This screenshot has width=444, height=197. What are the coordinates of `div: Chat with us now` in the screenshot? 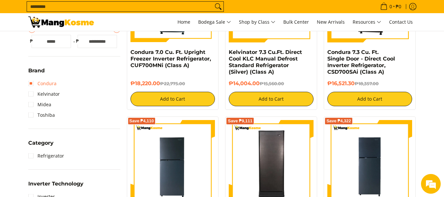 It's located at (72, 41).